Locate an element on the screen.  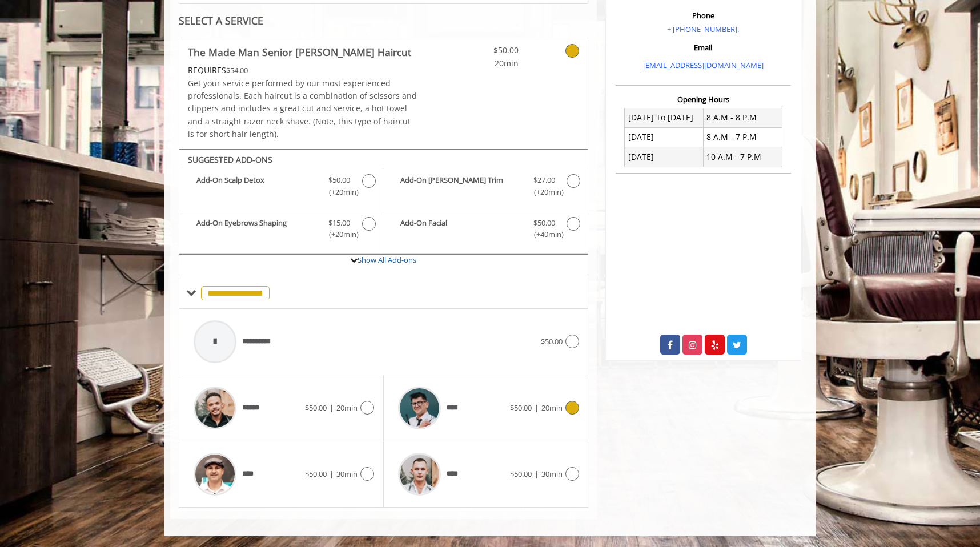
a: Show All Add-ons is located at coordinates (387, 260).